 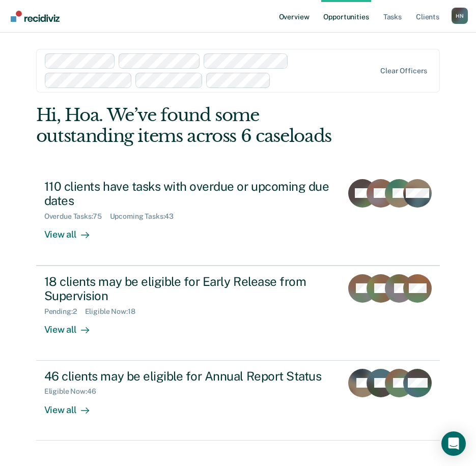 What do you see at coordinates (114, 311) in the screenshot?
I see `div: Eligible Now : 18` at bounding box center [114, 311].